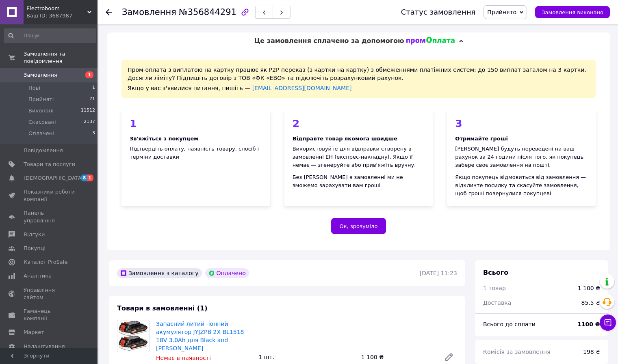  Describe the element at coordinates (49, 195) in the screenshot. I see `span: Показники роботи компанії` at that location.